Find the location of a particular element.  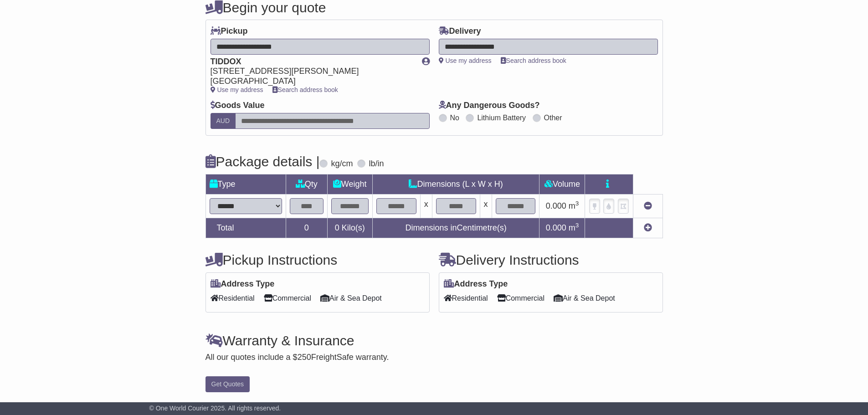

span: 0 is located at coordinates (337, 228).